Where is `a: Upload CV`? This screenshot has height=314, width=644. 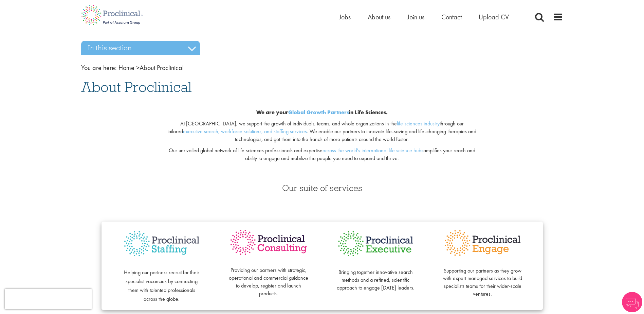 a: Upload CV is located at coordinates (493, 17).